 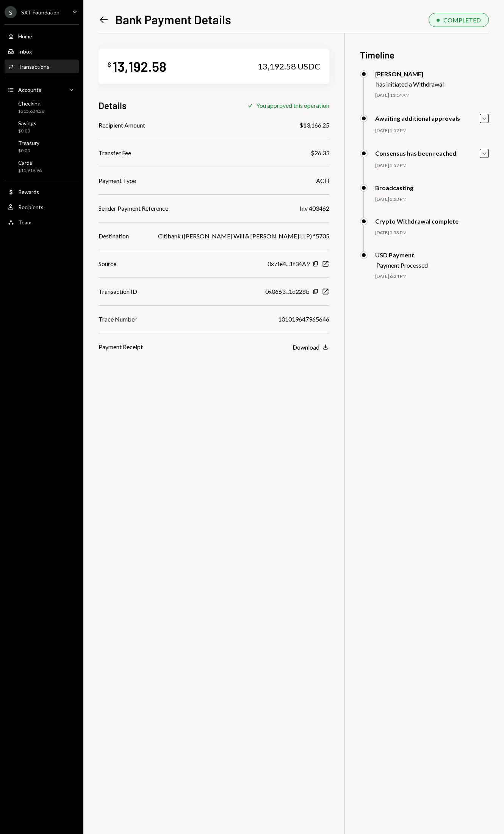 I want to click on div: Treasury, so click(x=29, y=142).